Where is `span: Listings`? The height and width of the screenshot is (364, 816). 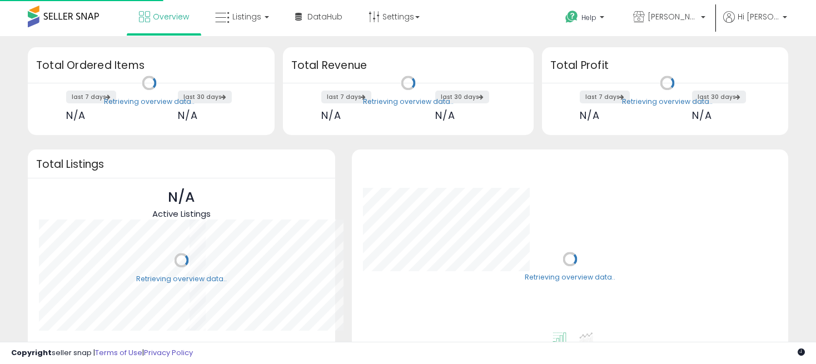 span: Listings is located at coordinates (247, 17).